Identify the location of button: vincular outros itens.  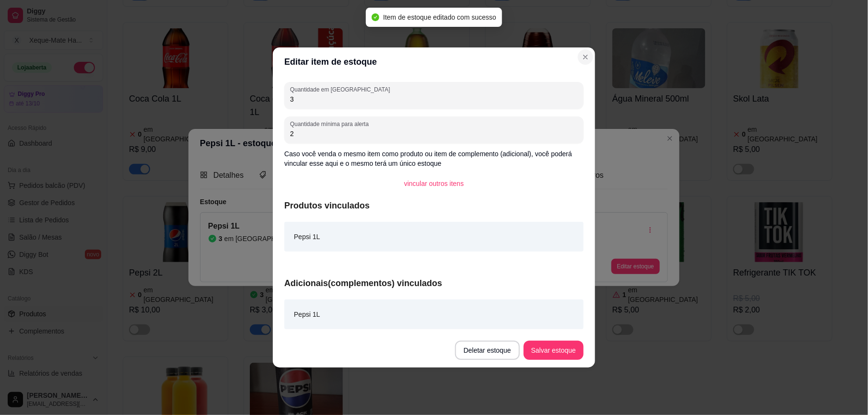
(434, 184).